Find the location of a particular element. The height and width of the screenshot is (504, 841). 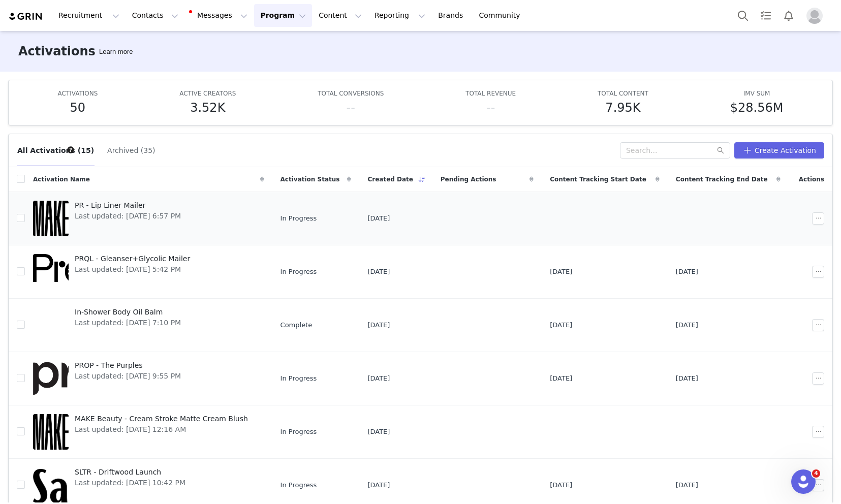

span: TOTAL REVENUE is located at coordinates (491, 94).